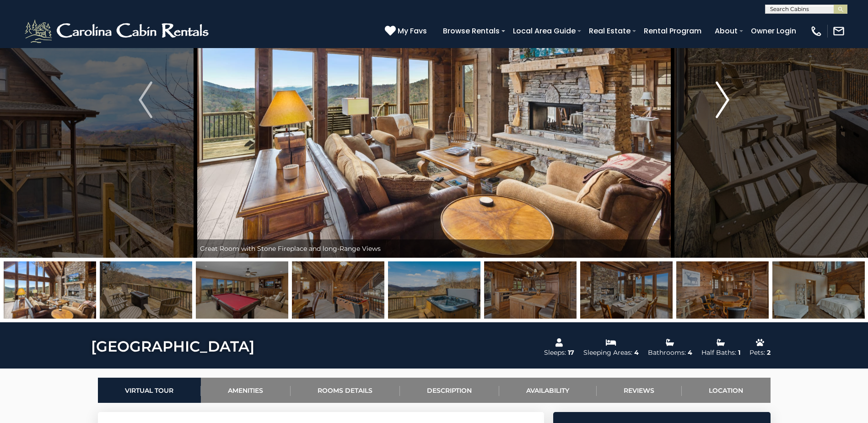 The width and height of the screenshot is (868, 423). I want to click on a: Local Area Guide, so click(544, 30).